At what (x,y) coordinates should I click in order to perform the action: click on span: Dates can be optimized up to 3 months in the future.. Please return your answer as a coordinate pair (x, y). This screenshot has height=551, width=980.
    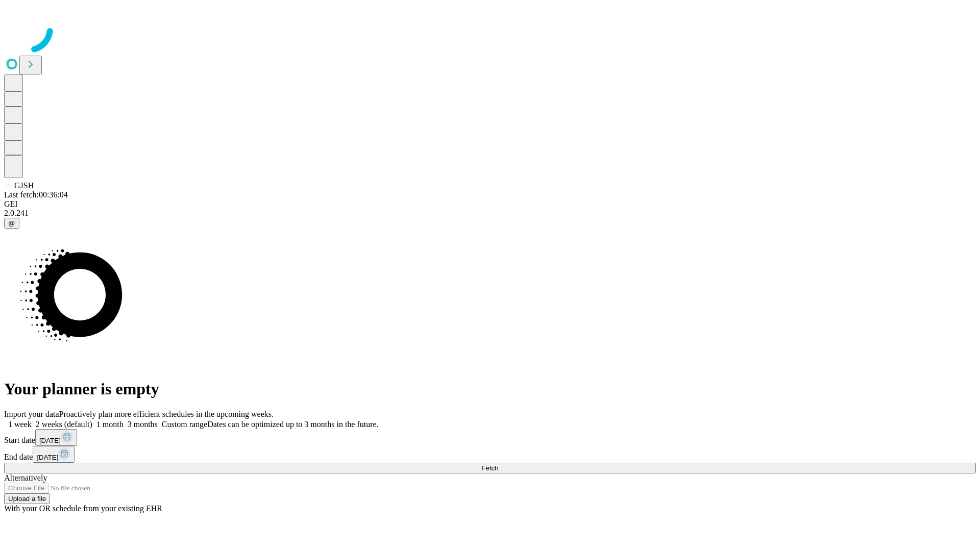
    Looking at the image, I should click on (293, 424).